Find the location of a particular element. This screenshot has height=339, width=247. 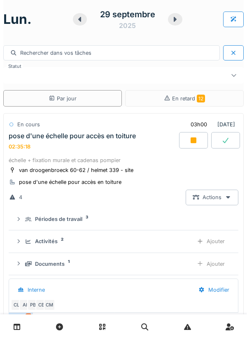

label: Statut is located at coordinates (15, 66).